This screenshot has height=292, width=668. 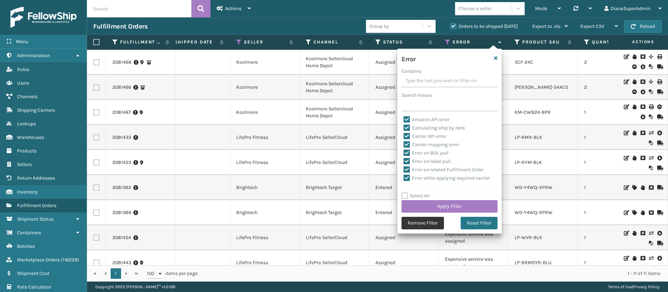 I want to click on button: Remove Filter, so click(x=423, y=223).